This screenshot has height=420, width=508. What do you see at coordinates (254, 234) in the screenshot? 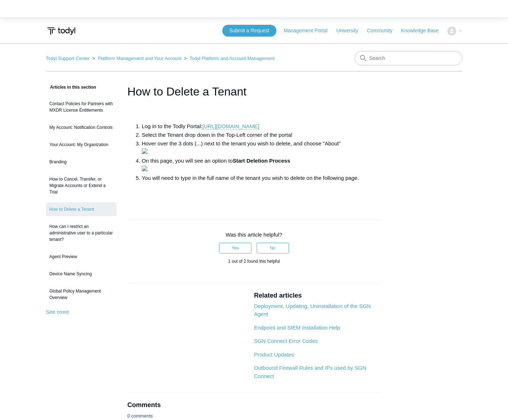
I see `span: Was this article helpful?` at bounding box center [254, 234].